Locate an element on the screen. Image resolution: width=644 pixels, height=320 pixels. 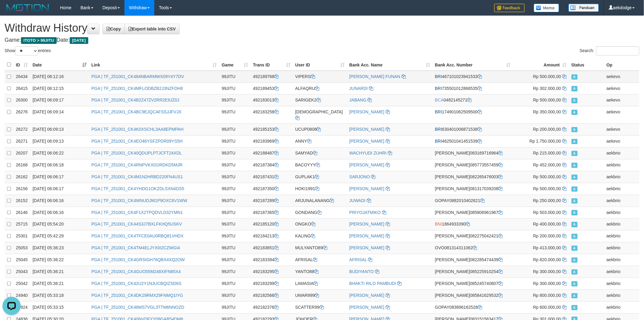
td: 492188487 is located at coordinates (271, 153).